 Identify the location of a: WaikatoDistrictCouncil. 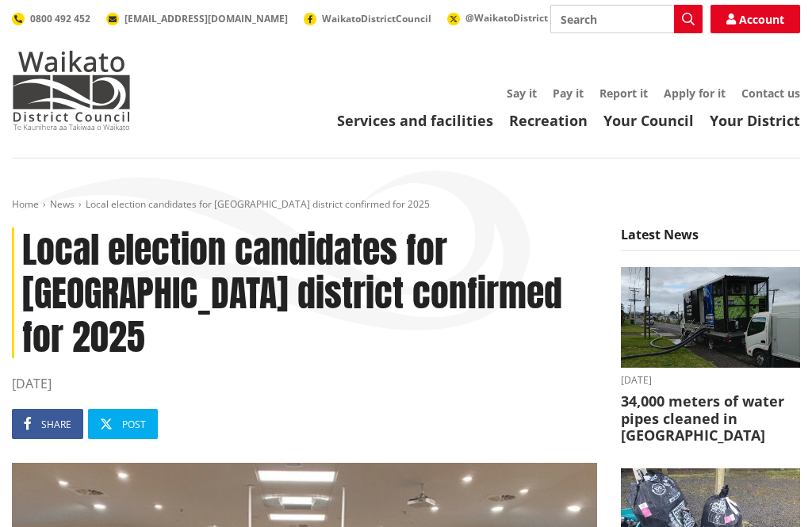
(368, 18).